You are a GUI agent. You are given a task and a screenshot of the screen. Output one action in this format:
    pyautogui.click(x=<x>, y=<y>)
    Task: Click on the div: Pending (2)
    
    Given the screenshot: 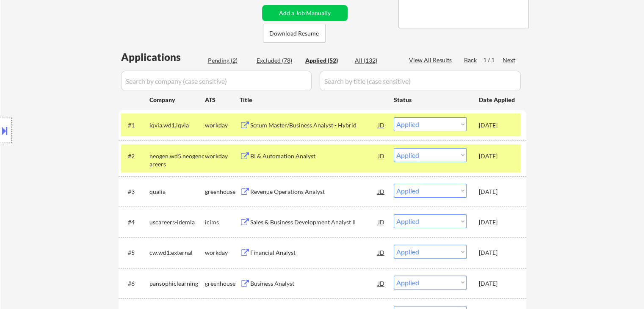 What is the action you would take?
    pyautogui.click(x=229, y=60)
    